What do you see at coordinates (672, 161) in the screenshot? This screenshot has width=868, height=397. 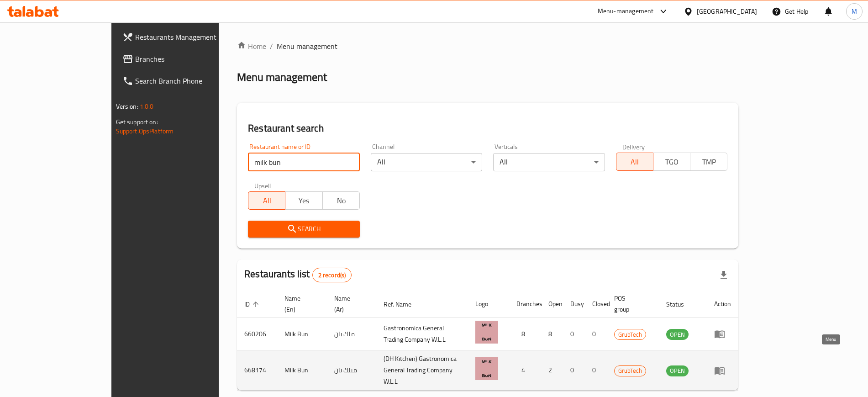 I see `button: TGO` at bounding box center [672, 161].